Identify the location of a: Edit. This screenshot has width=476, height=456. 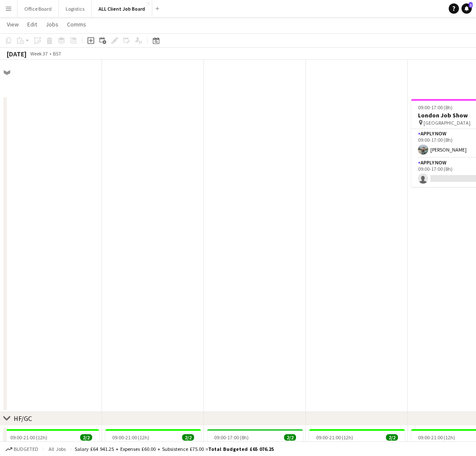
(32, 24).